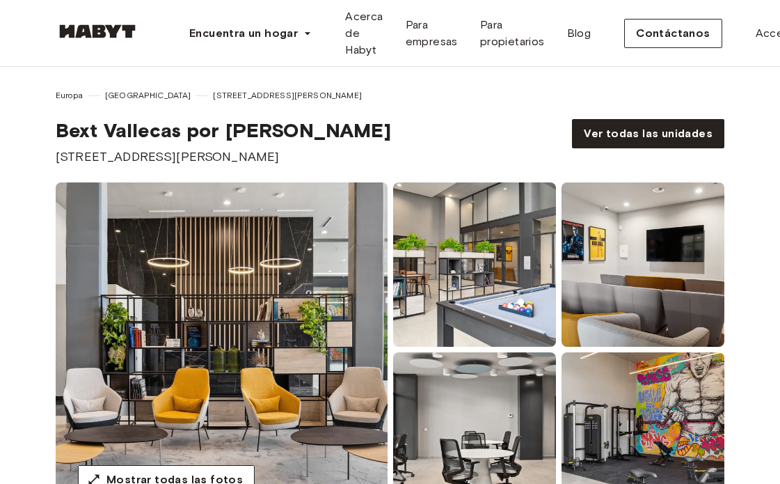 The image size is (780, 484). I want to click on font: Europa, so click(69, 95).